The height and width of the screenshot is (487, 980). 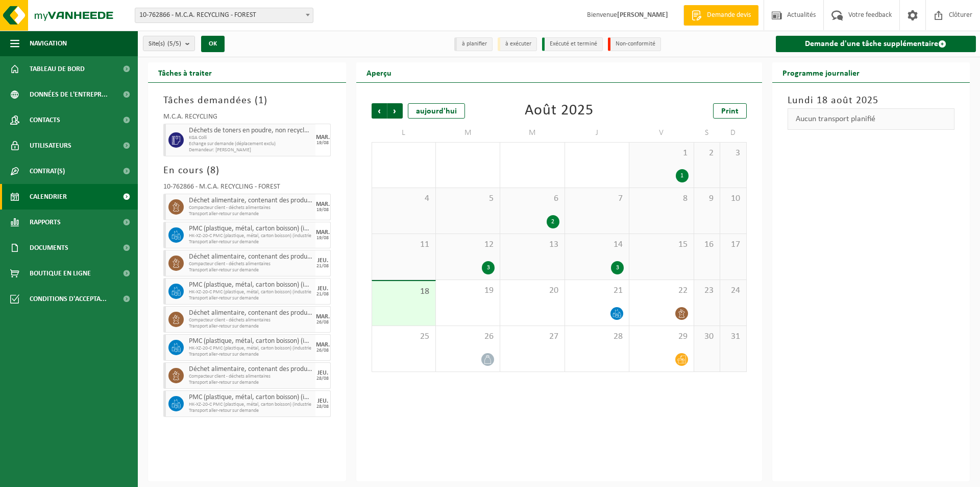 What do you see at coordinates (224, 16) in the screenshot?
I see `span: 10-762866 - M.C.A. RECYCLING - FOREST` at bounding box center [224, 16].